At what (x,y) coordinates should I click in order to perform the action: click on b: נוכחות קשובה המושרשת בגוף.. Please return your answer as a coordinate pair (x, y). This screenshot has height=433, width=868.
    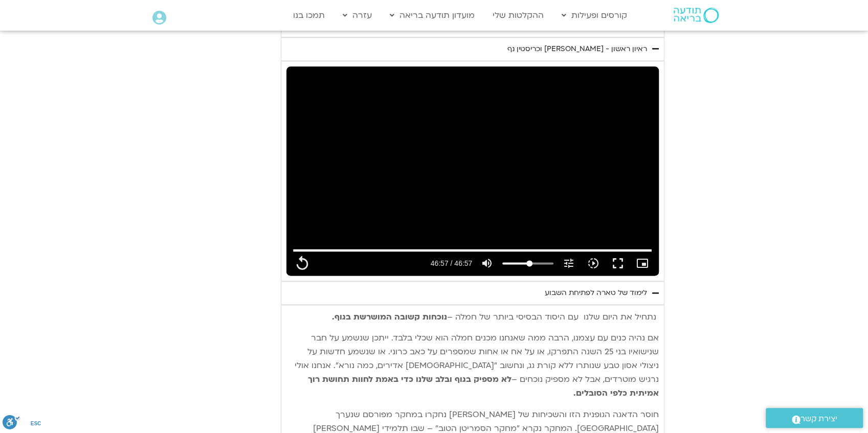
    Looking at the image, I should click on (389, 317).